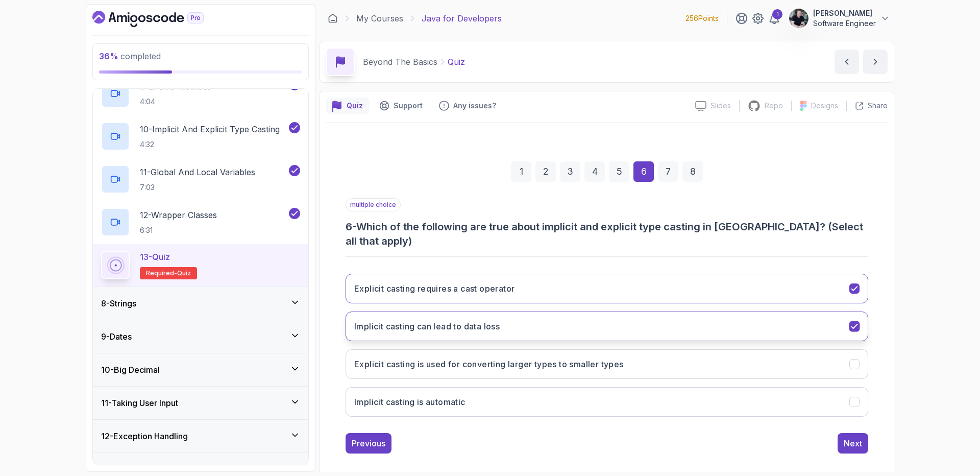 This screenshot has width=980, height=476. Describe the element at coordinates (607, 289) in the screenshot. I see `button: Explicit casting requires a cast operator` at that location.